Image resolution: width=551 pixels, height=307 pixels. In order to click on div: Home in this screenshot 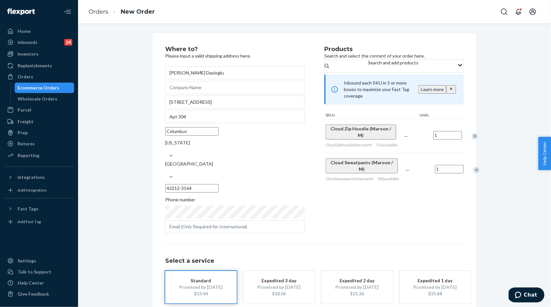, I will do `click(24, 31)`.